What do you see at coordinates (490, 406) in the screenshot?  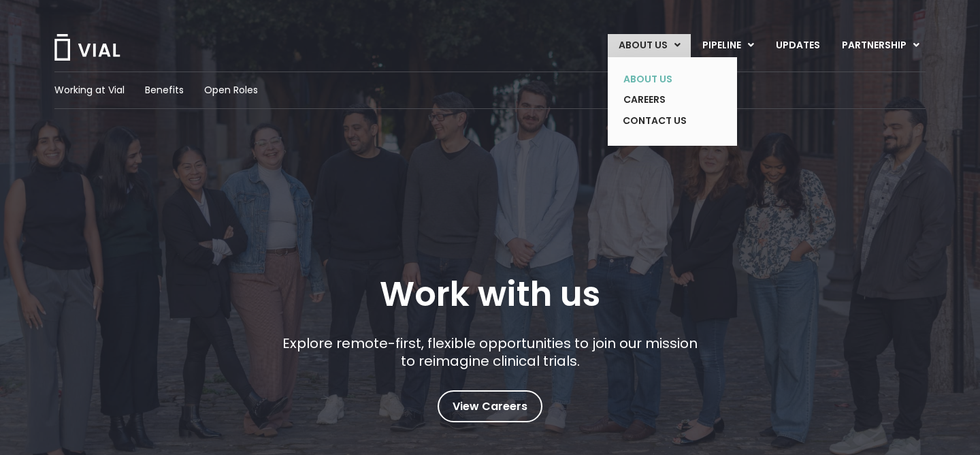 I see `span: View Careers` at bounding box center [490, 406].